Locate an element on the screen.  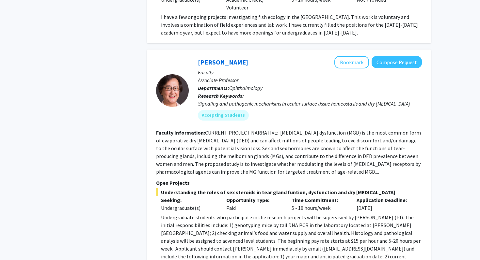
b: Departments: is located at coordinates (213, 88).